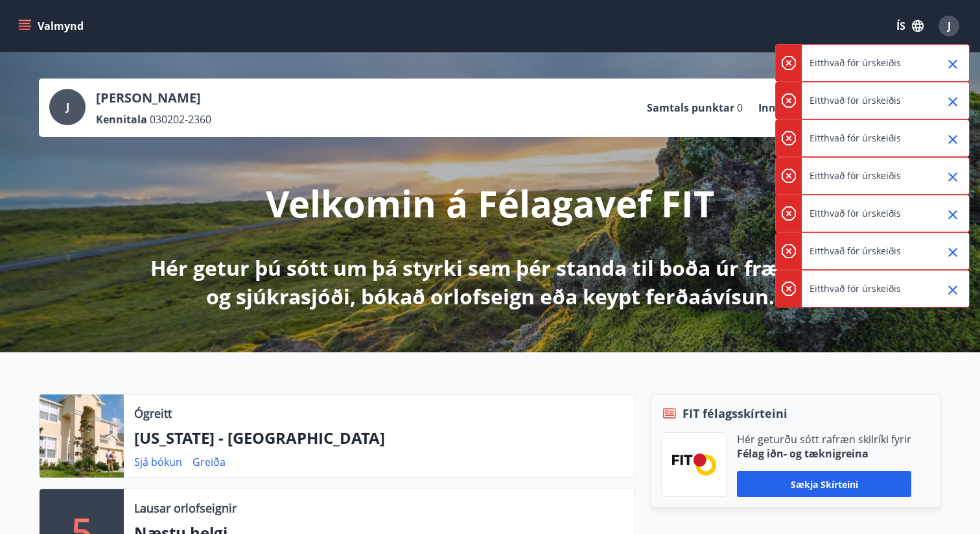  Describe the element at coordinates (824, 484) in the screenshot. I see `button: Sækja skírteini` at that location.